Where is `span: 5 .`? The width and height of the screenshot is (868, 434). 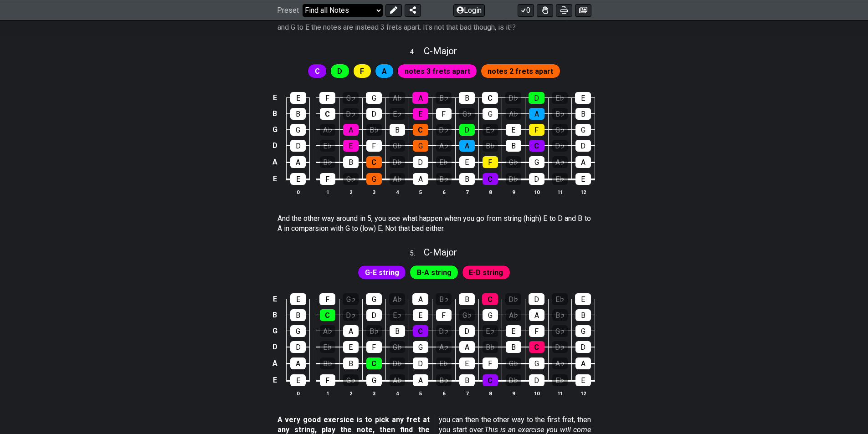
span: 5 . is located at coordinates (417, 254).